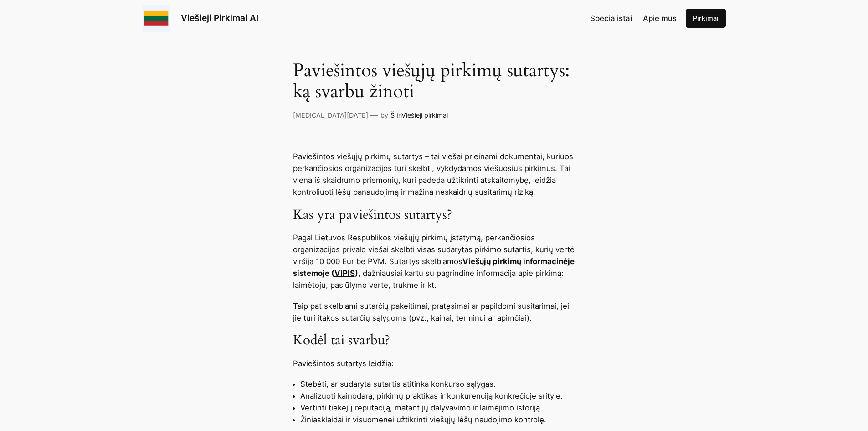 Image resolution: width=868 pixels, height=431 pixels. I want to click on li: Žiniasklaidai ir visuomenei užtikrinti viešųjų lėšų naudojimo kontrolę., so click(437, 420).